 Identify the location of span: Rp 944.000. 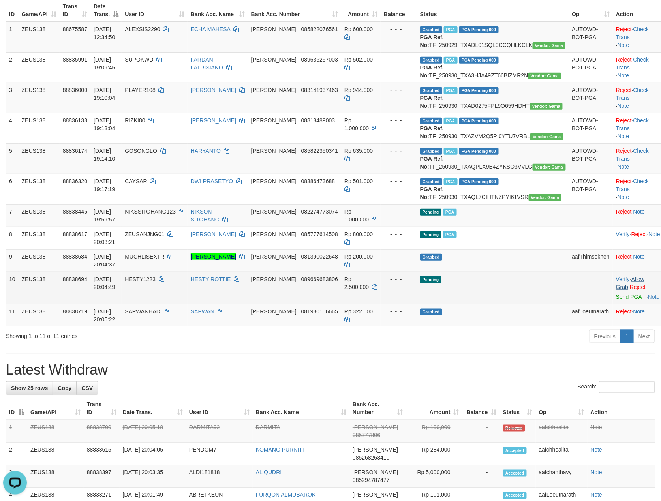
(358, 90).